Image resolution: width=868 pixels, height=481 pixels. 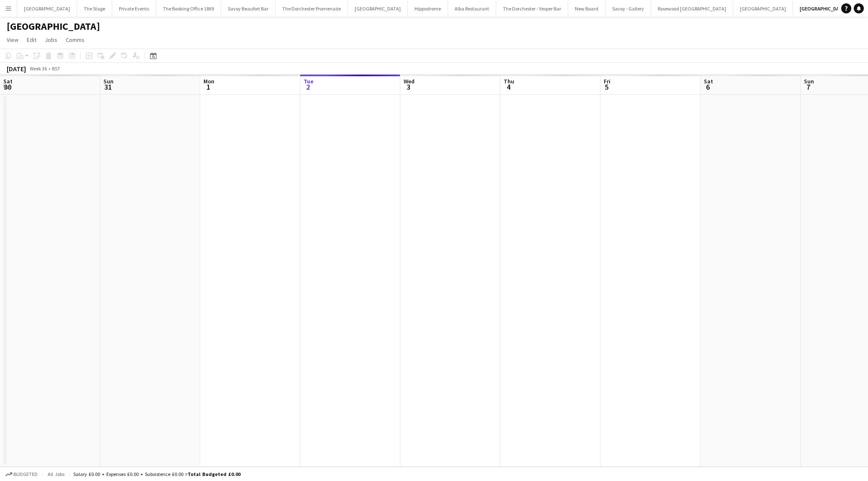 What do you see at coordinates (13, 40) in the screenshot?
I see `a: View` at bounding box center [13, 40].